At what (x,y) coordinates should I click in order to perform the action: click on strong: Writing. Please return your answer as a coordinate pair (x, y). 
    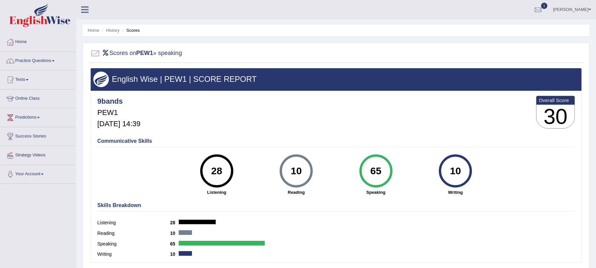
    Looking at the image, I should click on (456, 192).